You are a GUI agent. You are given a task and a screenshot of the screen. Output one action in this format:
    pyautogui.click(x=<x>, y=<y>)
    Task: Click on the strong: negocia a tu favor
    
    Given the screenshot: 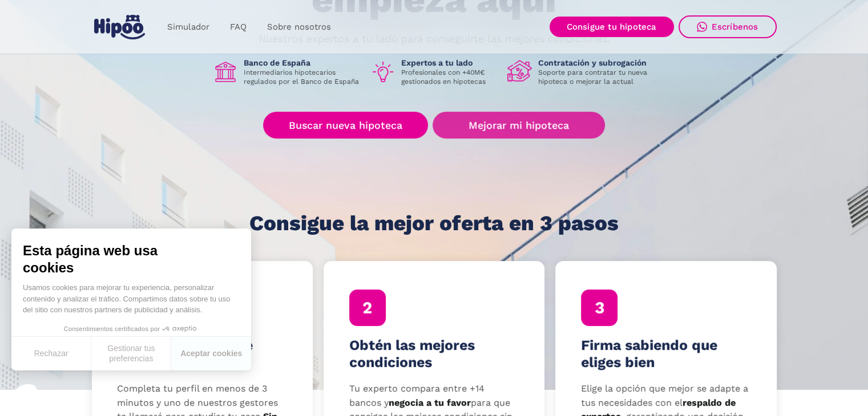 What is the action you would take?
    pyautogui.click(x=430, y=403)
    